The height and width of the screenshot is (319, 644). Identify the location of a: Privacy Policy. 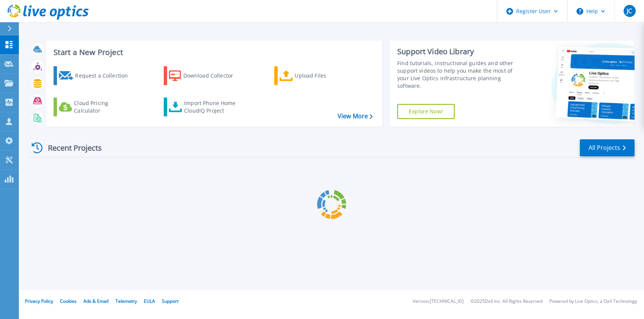
(39, 301).